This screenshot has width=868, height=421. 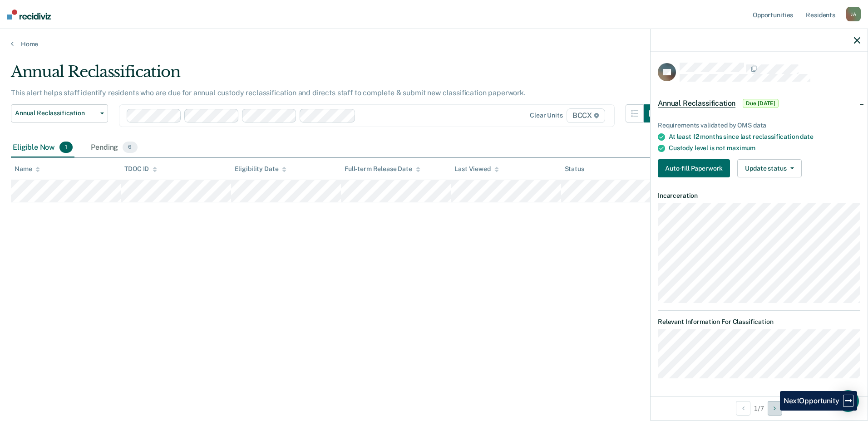 I want to click on div: Open Intercom Messenger, so click(x=848, y=401).